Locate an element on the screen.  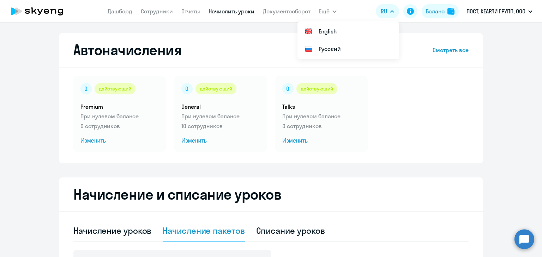
ul: Ещё is located at coordinates (348, 40).